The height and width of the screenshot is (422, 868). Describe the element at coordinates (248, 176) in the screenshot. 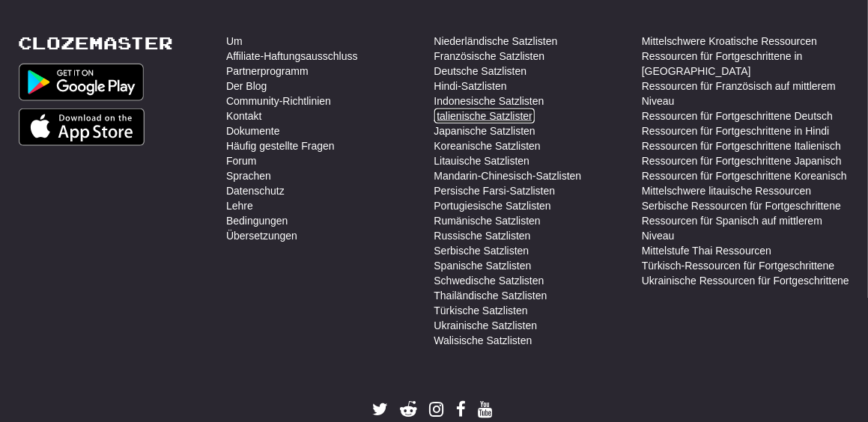

I see `font: Sprachen` at that location.